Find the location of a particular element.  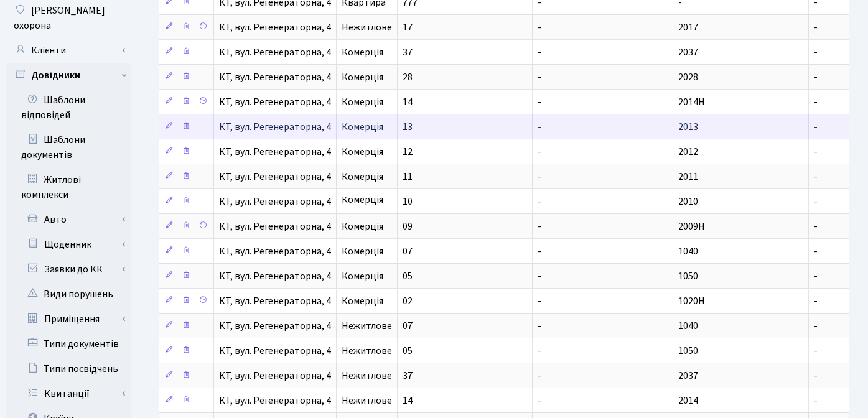

span: 13 is located at coordinates (408, 127).